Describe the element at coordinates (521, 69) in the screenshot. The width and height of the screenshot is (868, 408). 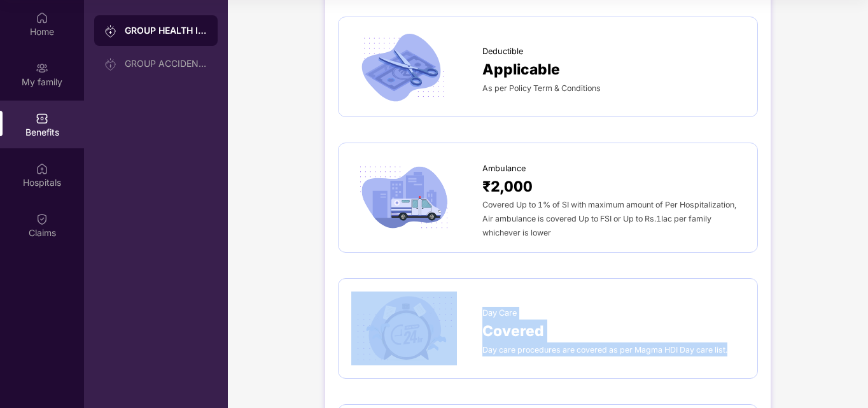
I see `span: Applicable` at that location.